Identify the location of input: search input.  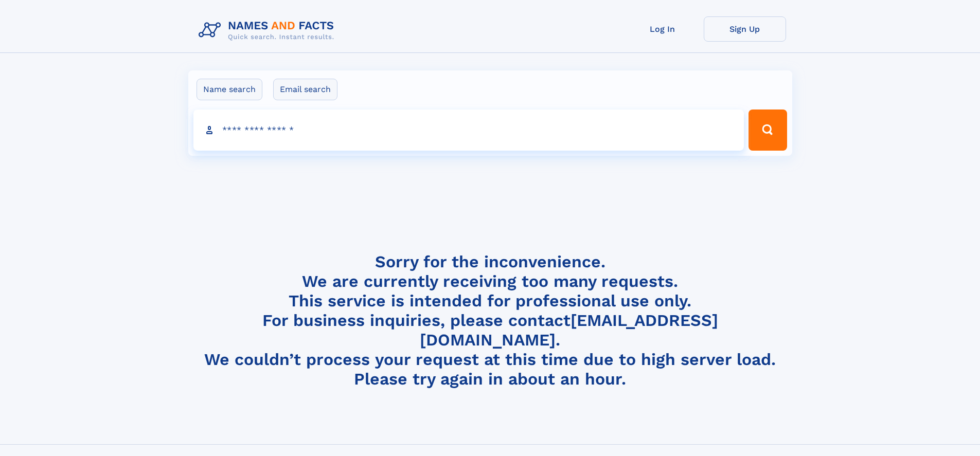
(469, 130).